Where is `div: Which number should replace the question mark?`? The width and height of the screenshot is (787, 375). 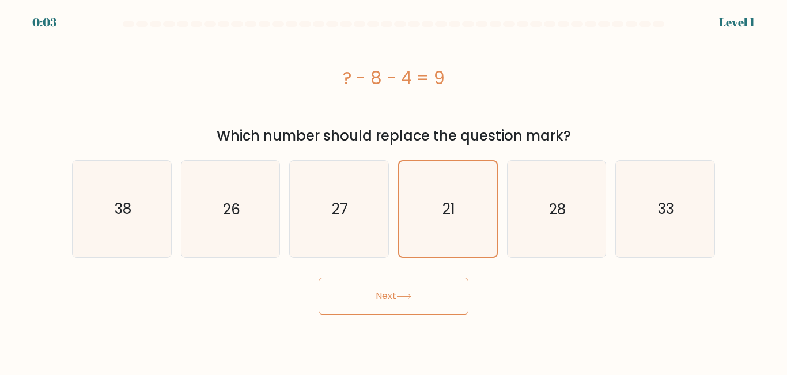 div: Which number should replace the question mark? is located at coordinates (394, 136).